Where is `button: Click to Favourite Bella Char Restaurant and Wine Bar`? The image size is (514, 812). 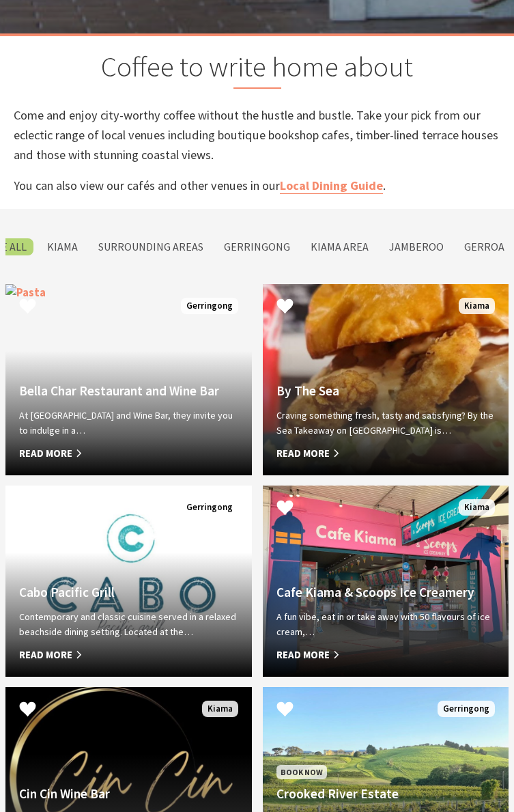
button: Click to Favourite Bella Char Restaurant and Wine Bar is located at coordinates (28, 308).